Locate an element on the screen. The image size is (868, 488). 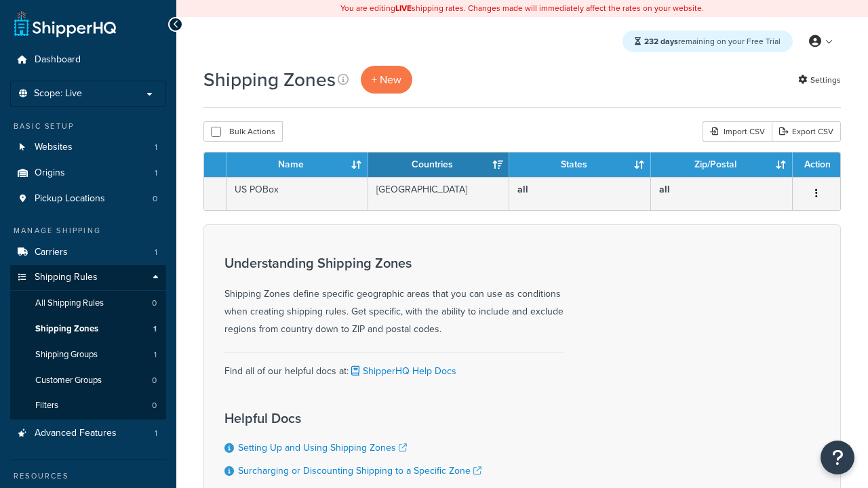
span: Scope: Live is located at coordinates (57, 94).